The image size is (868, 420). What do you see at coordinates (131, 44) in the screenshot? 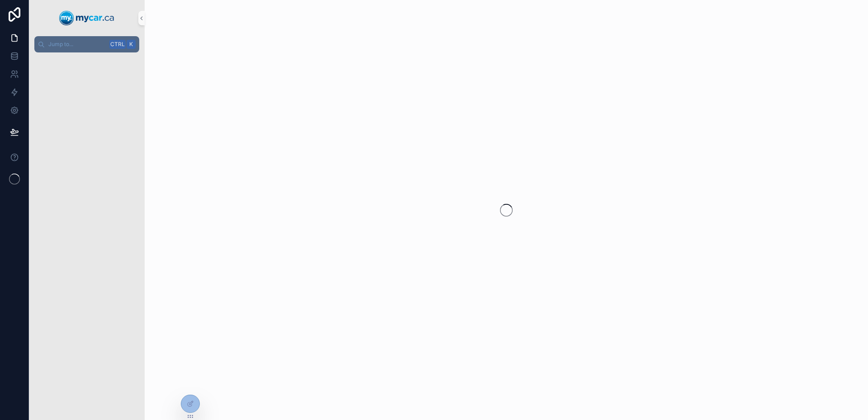
I see `span: K` at bounding box center [131, 44].